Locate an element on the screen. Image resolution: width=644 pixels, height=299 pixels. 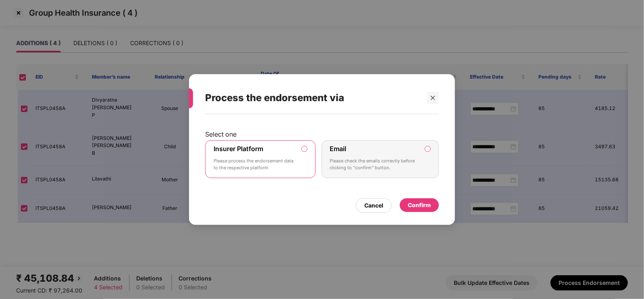
p: Please process the endorsement data to the respective platform is located at coordinates (254, 164).